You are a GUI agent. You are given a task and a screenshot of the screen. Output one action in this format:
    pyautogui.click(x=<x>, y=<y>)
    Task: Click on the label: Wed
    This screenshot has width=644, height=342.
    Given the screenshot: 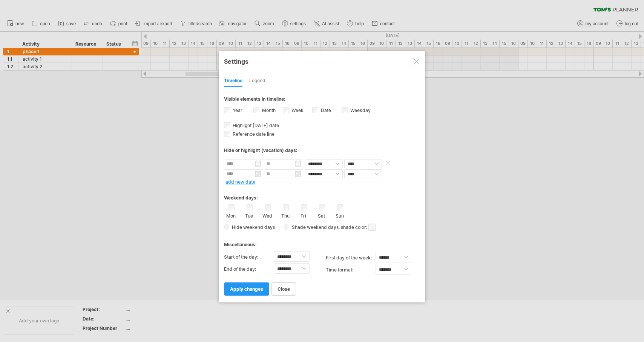 What is the action you would take?
    pyautogui.click(x=267, y=215)
    